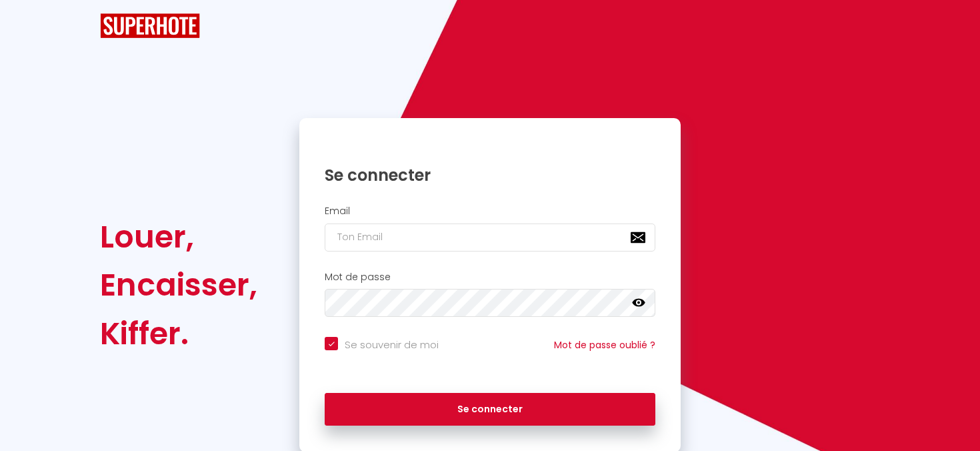  Describe the element at coordinates (150, 25) in the screenshot. I see `img: SuperHote logo` at that location.